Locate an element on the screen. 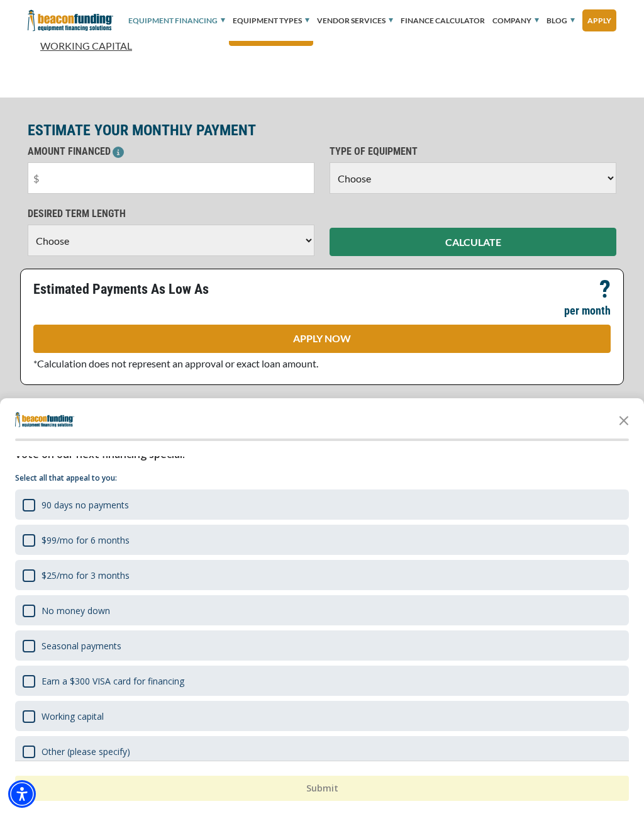 The height and width of the screenshot is (816, 644). a: APPLY NOW is located at coordinates (322, 338).